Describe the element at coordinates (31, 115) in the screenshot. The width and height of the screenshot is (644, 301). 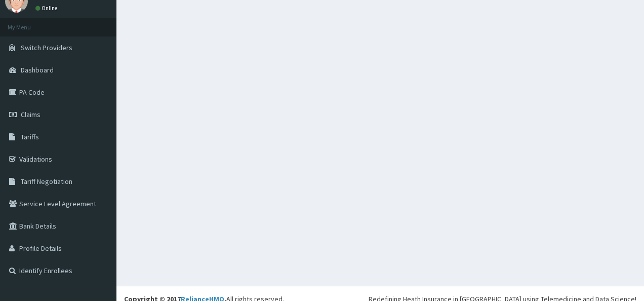
I see `span: Claims` at that location.